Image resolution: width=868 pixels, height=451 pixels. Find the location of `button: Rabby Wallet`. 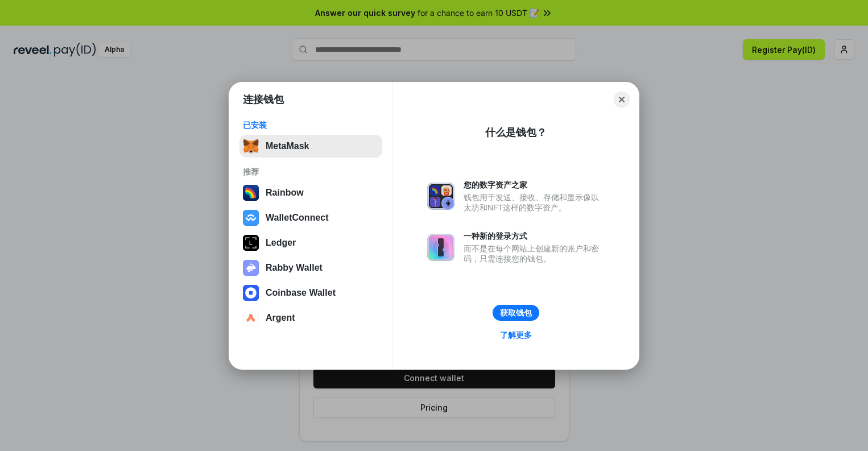

button: Rabby Wallet is located at coordinates (311, 268).